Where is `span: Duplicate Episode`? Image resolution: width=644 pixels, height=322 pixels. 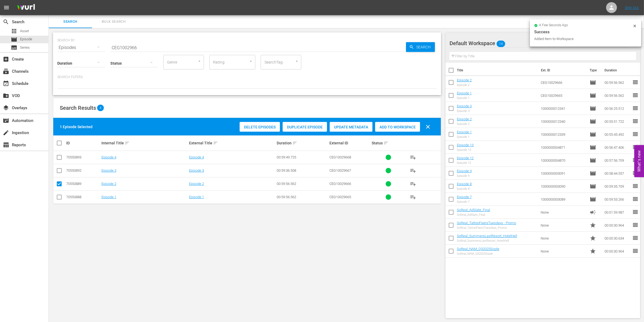 span: Duplicate Episode is located at coordinates (305, 127).